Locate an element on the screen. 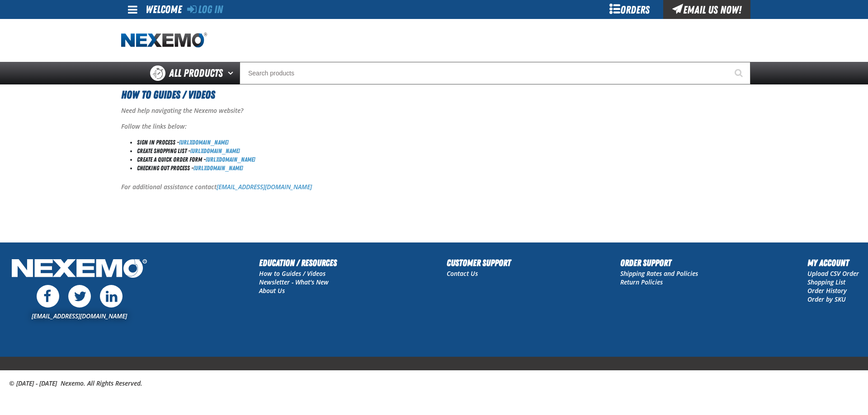 This screenshot has height=415, width=868. a: About Us is located at coordinates (272, 291).